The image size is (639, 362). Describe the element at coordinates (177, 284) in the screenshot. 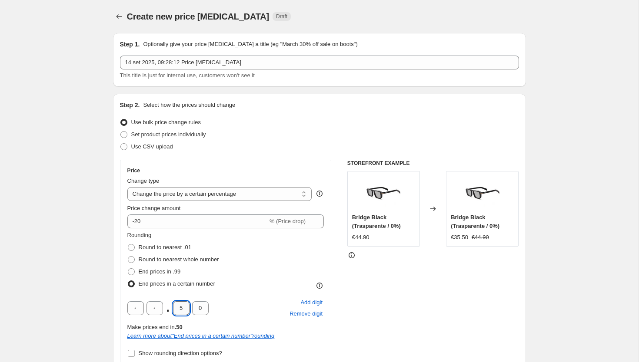

I see `span: End prices in a certain number` at that location.